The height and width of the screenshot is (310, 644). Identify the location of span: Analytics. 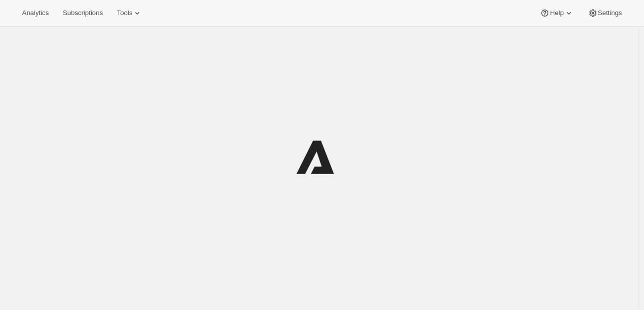
(35, 13).